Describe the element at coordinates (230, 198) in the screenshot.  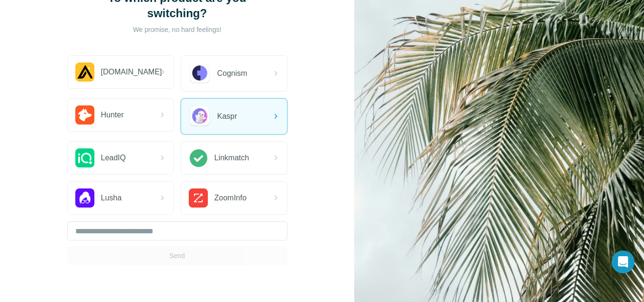
I see `span: ZoomInfo` at that location.